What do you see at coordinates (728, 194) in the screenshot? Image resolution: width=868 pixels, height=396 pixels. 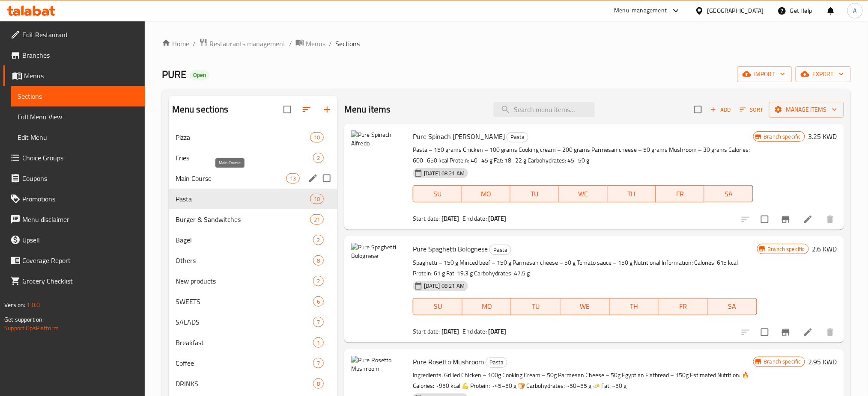 I see `button: SA` at bounding box center [728, 194].